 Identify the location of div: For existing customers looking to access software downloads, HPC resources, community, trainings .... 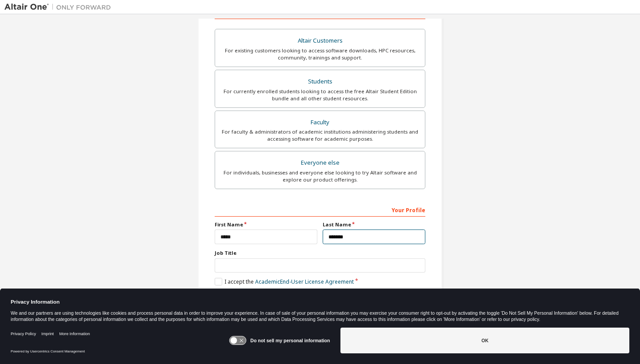
(320, 54).